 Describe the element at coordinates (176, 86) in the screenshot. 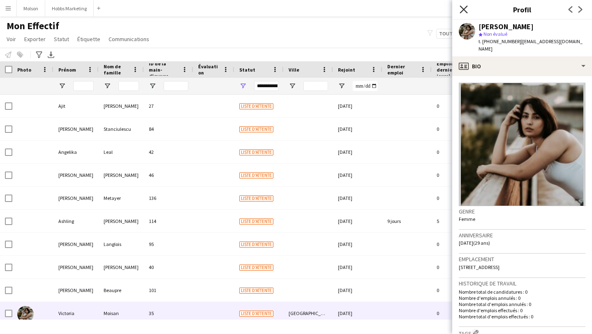

I see `input: ID de la main-d'œuvre Entrée de filtre` at that location.